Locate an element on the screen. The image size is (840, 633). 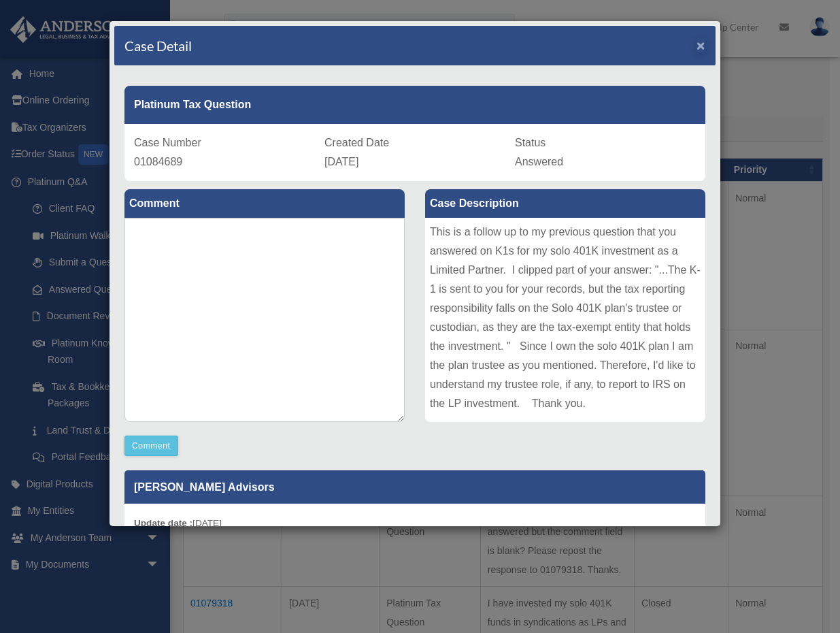
div: Platinum Tax Question is located at coordinates (415, 105).